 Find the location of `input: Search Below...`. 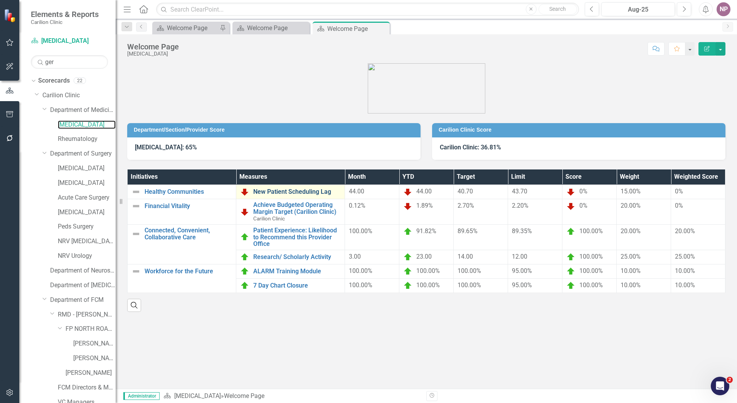

input: Search Below... is located at coordinates (69, 62).